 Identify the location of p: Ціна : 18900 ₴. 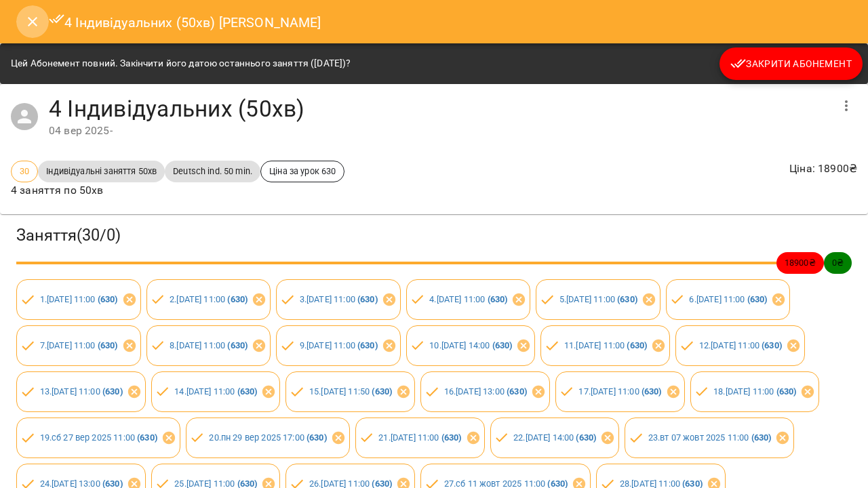
(823, 168).